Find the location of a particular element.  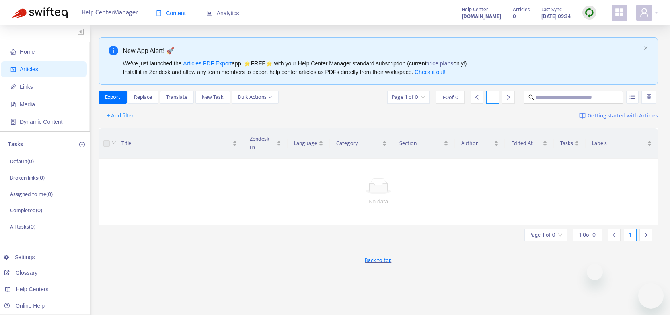

button: New Task is located at coordinates (213, 97).